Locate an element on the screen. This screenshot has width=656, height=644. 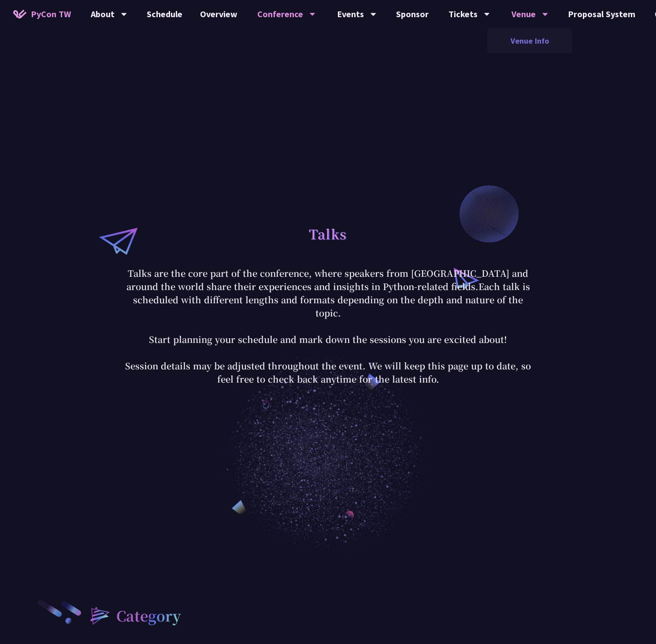
img: heading-bullet is located at coordinates (98, 616).